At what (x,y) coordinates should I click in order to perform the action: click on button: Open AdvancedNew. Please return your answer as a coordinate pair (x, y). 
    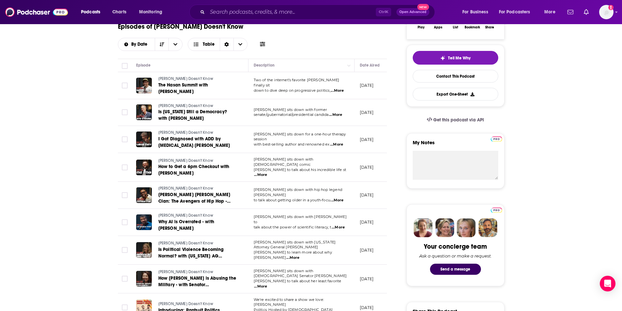
    Looking at the image, I should click on (412, 12).